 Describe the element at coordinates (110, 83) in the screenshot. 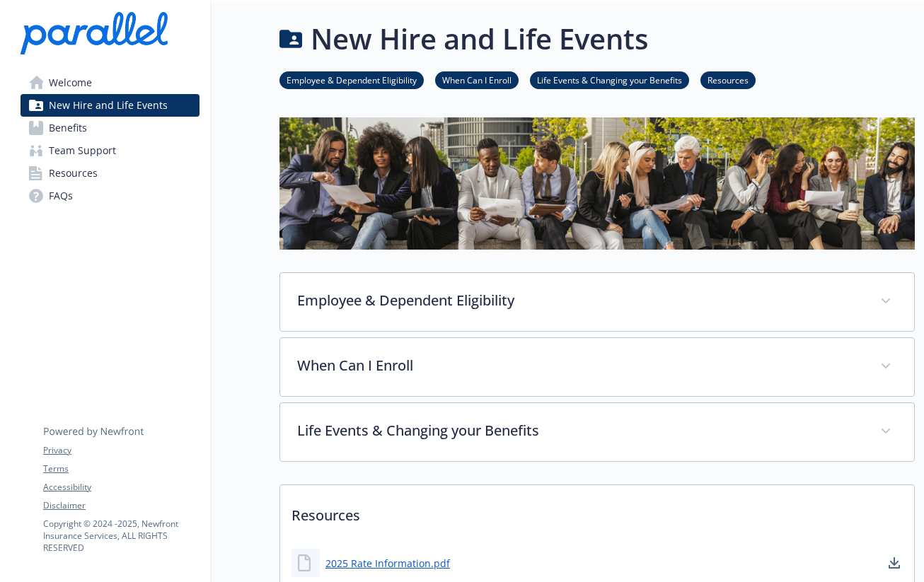

I see `a: Welcome` at that location.